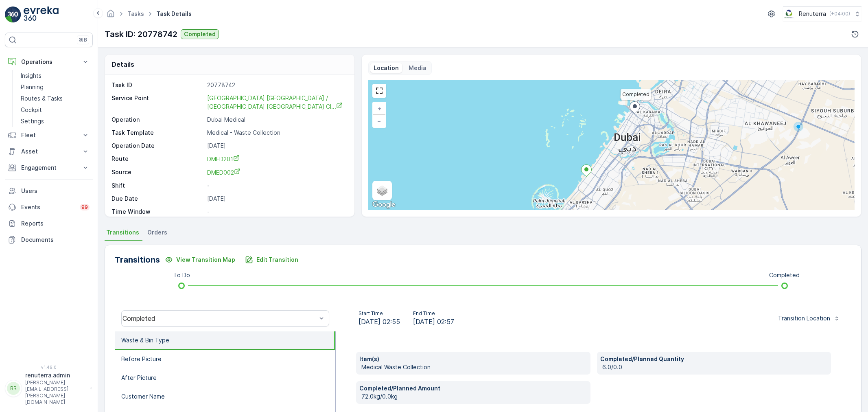 The height and width of the screenshot is (412, 868). I want to click on a: Cockpit, so click(55, 110).